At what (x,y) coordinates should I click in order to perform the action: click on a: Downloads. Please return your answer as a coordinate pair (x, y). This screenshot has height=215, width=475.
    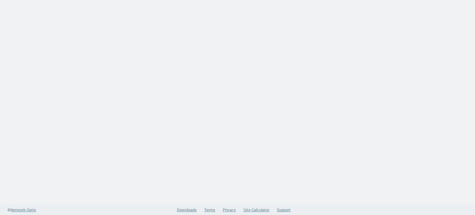
    Looking at the image, I should click on (187, 210).